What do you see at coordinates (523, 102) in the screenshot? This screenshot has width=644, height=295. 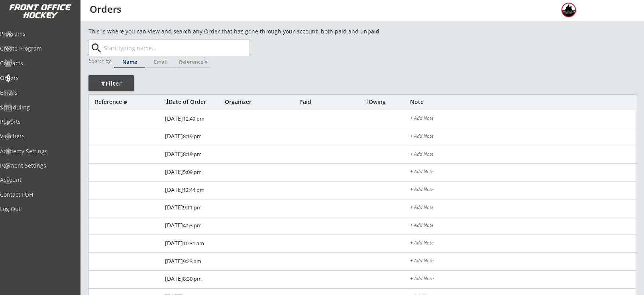 I see `div: Note` at bounding box center [523, 102].